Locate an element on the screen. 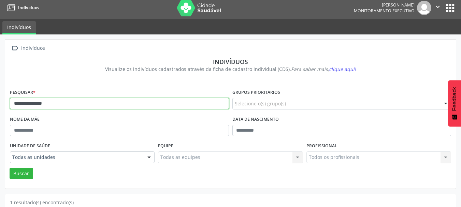  span: Selecione o(s) grupo(s) is located at coordinates (260, 103).